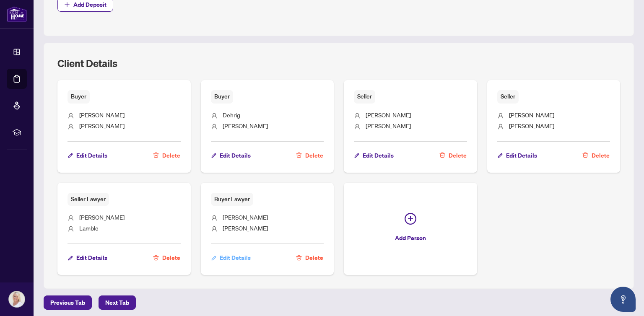  I want to click on img: logo, so click(17, 14).